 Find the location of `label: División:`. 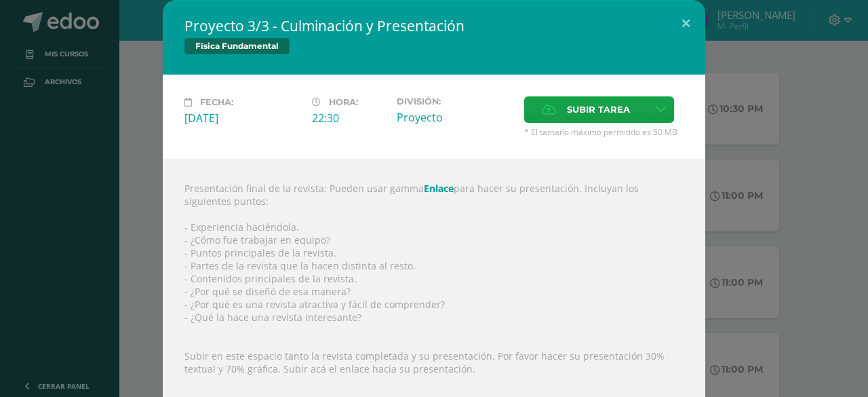

label: División: is located at coordinates (456, 101).